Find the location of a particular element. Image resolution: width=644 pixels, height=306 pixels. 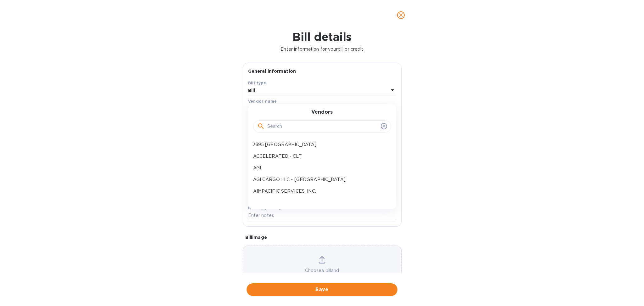

p: AIMPACIFIC SERVICES, INC. is located at coordinates (320, 191).